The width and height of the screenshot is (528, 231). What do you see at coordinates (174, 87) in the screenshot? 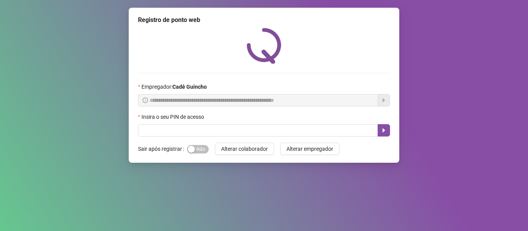
I see `span: Empregador :` at bounding box center [174, 87].